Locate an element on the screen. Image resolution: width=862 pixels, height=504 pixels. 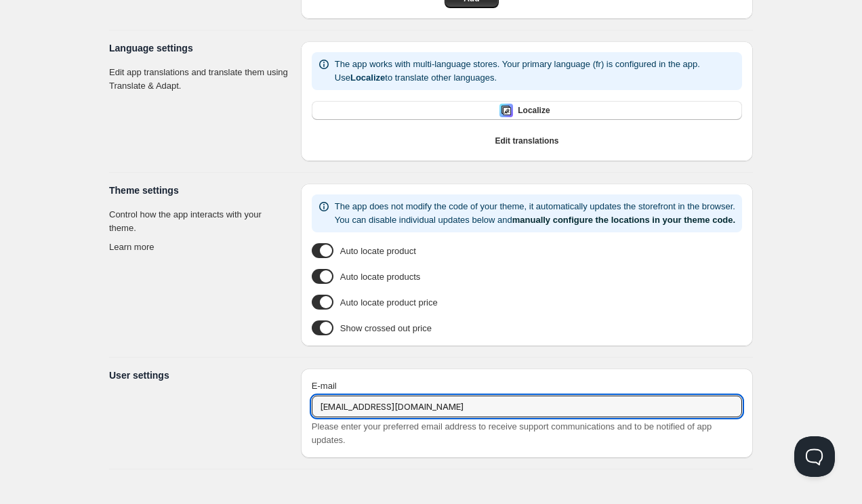
h3: Theme settings is located at coordinates (200, 191).